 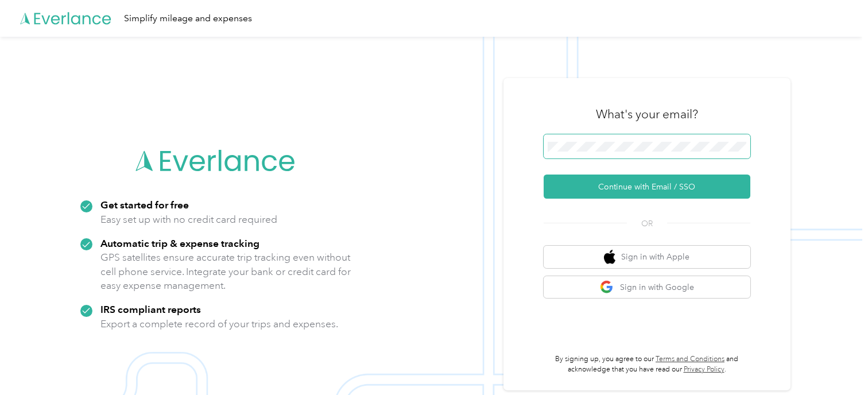 What do you see at coordinates (647, 223) in the screenshot?
I see `span: OR` at bounding box center [647, 223].